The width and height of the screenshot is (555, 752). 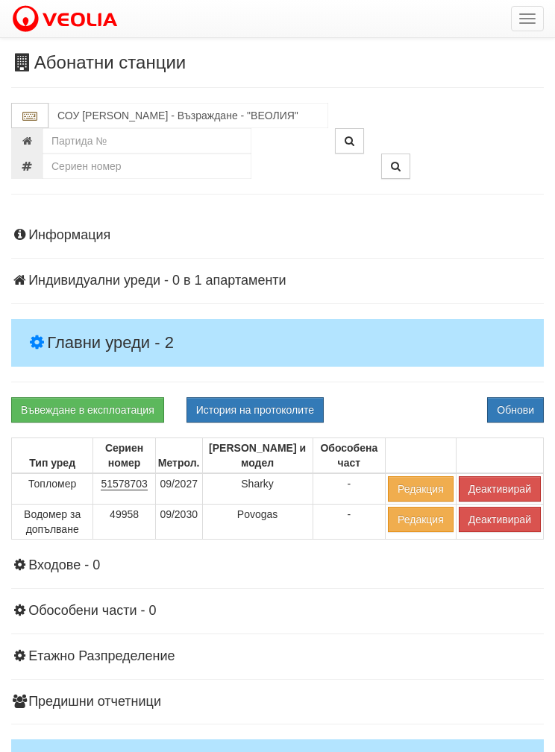 I want to click on h4: Етажно Разпределение, so click(x=277, y=657).